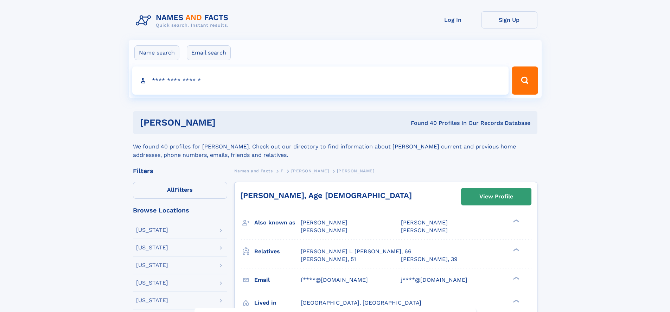 The image size is (670, 312). Describe the element at coordinates (282, 171) in the screenshot. I see `span: F` at that location.